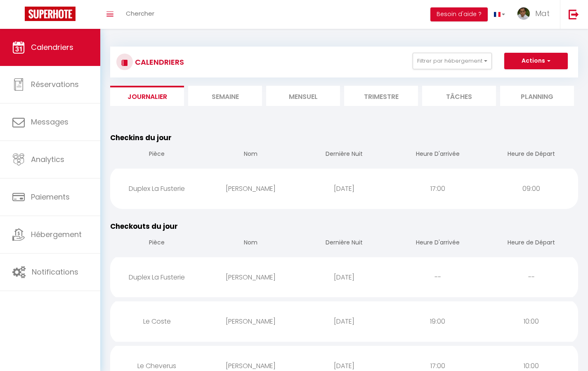 This screenshot has width=588, height=371. What do you see at coordinates (144, 226) in the screenshot?
I see `span: Checkouts du jour` at bounding box center [144, 226].